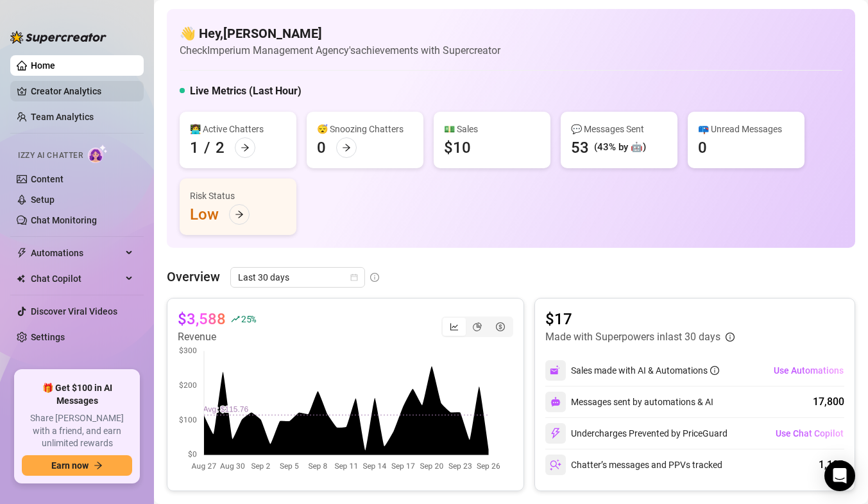 The image size is (868, 504). Describe the element at coordinates (77, 465) in the screenshot. I see `button: Earn nowarrow-right` at that location.